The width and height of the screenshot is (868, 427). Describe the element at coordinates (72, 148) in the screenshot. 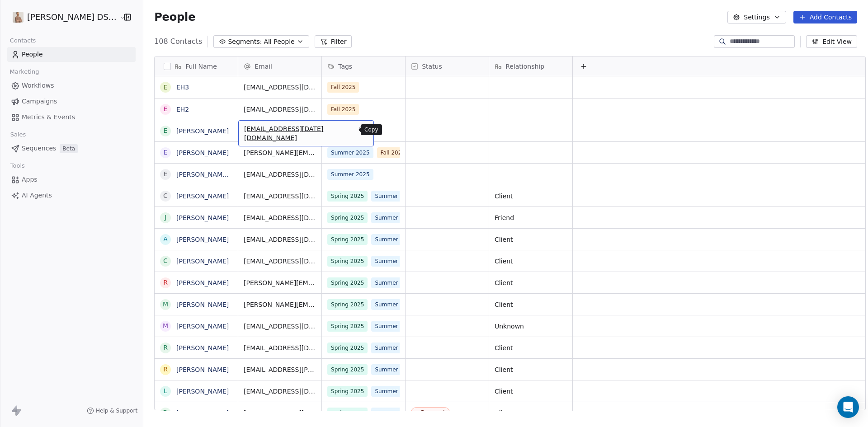

I see `a: SequencesBeta` at that location.